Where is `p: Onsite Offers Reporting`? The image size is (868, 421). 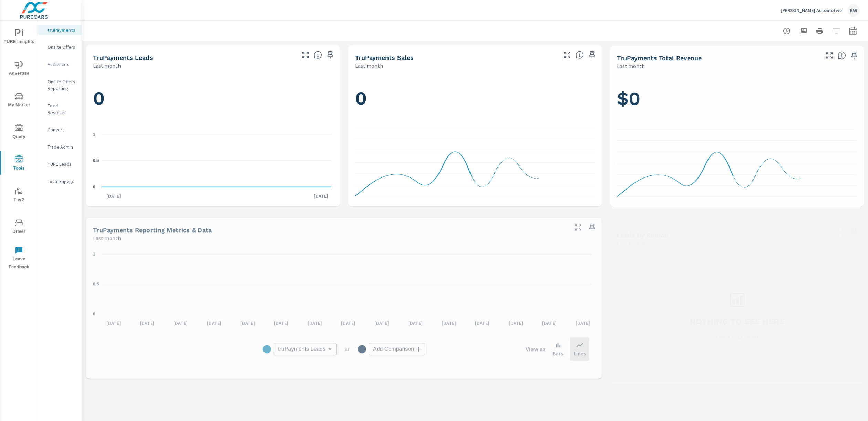 p: Onsite Offers Reporting is located at coordinates (62, 85).